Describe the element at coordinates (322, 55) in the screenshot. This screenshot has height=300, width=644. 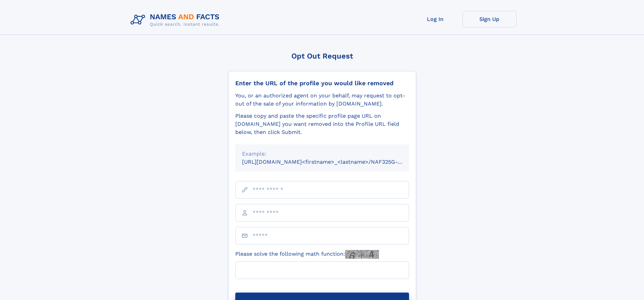
I see `div: Opt Out Request` at that location.